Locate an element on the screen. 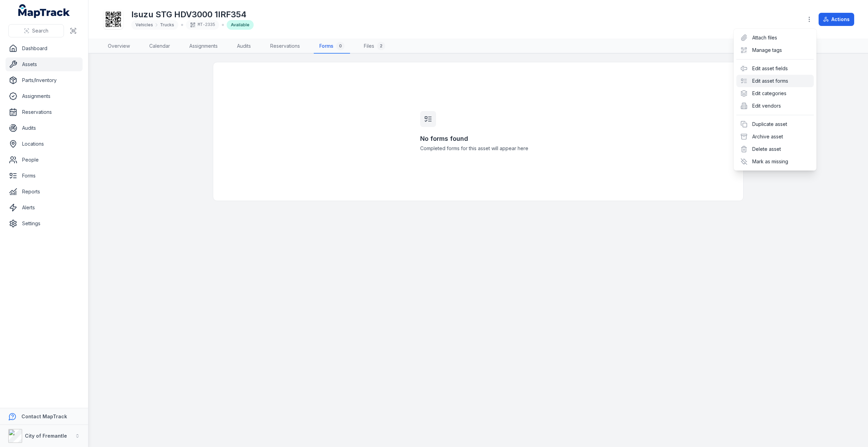  div: Duplicate asset is located at coordinates (776, 124).